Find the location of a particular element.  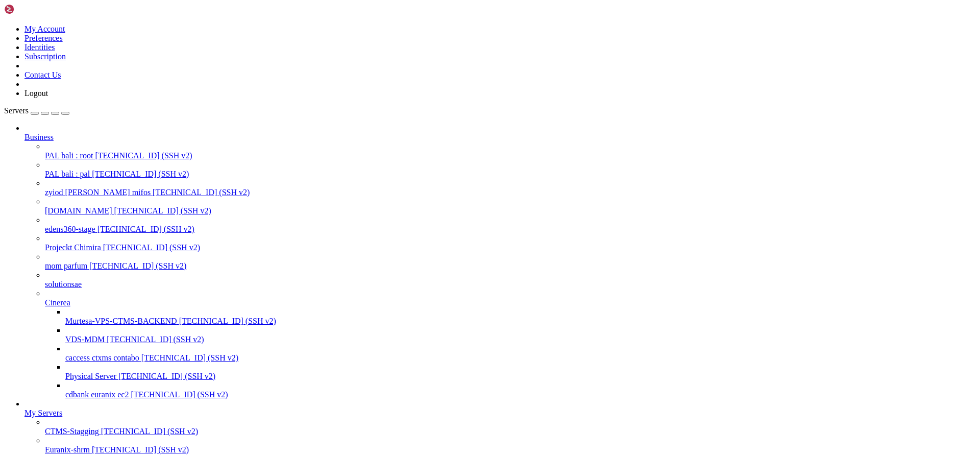

span: Physical Server is located at coordinates (91, 376).